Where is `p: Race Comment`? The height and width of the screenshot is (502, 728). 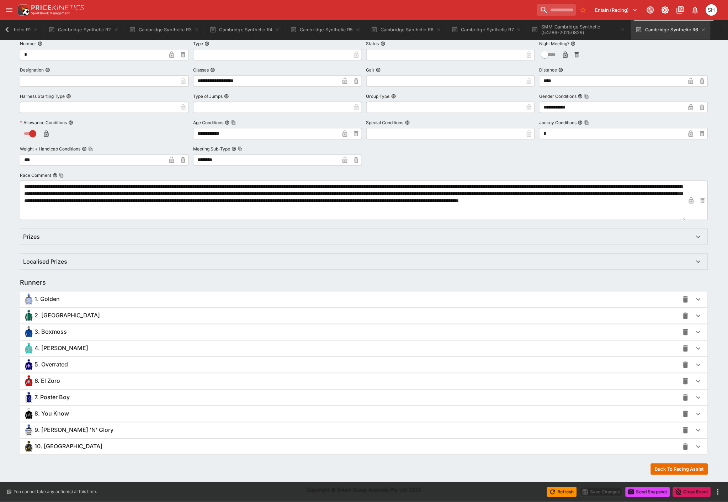 p: Race Comment is located at coordinates (36, 175).